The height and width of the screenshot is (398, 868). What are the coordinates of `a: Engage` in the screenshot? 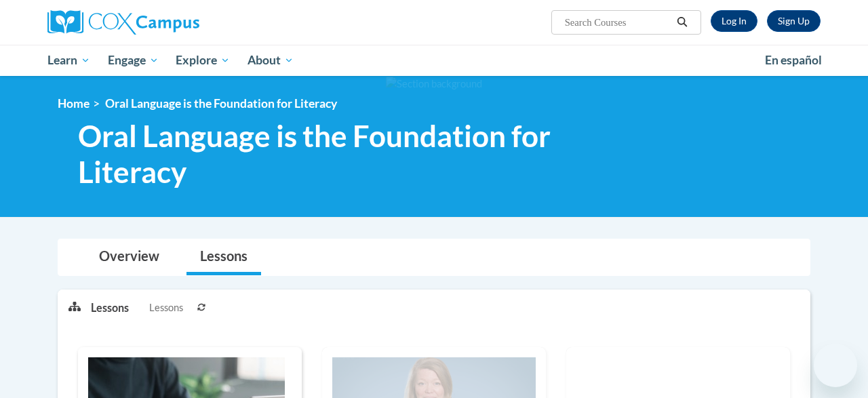 It's located at (133, 60).